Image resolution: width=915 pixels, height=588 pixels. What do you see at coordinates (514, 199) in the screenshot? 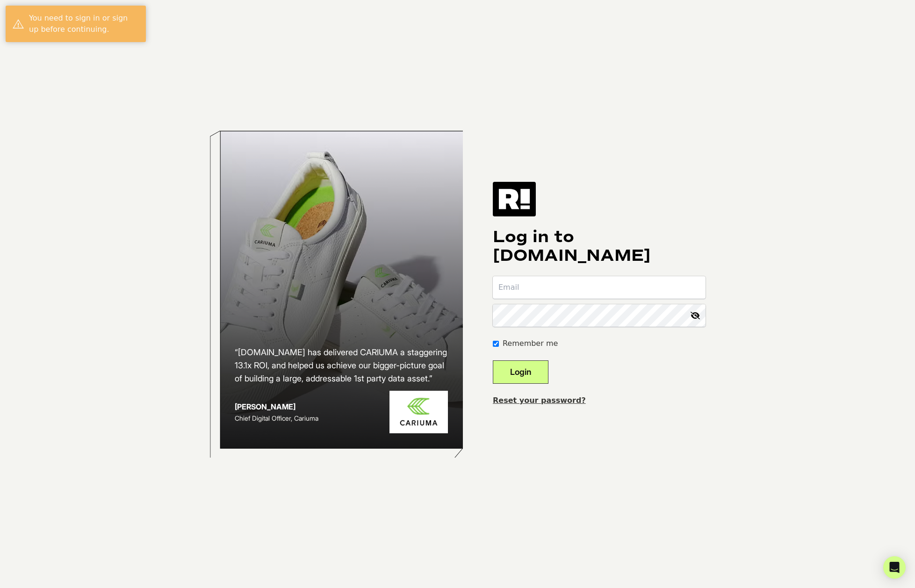
I see `img: Retention.com` at bounding box center [514, 199].